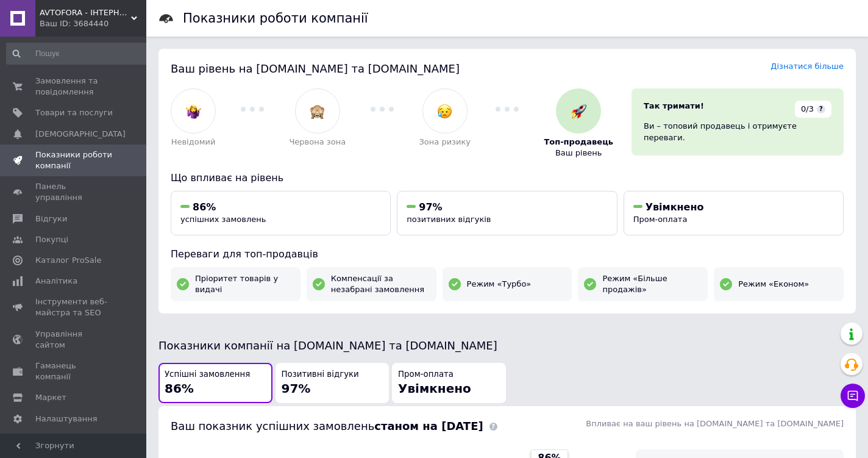 The width and height of the screenshot is (868, 458). Describe the element at coordinates (193, 111) in the screenshot. I see `img: :woman-shrugging:` at that location.